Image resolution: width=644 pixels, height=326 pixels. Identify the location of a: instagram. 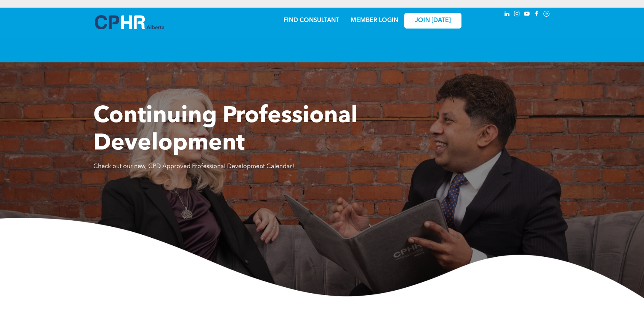
(517, 14).